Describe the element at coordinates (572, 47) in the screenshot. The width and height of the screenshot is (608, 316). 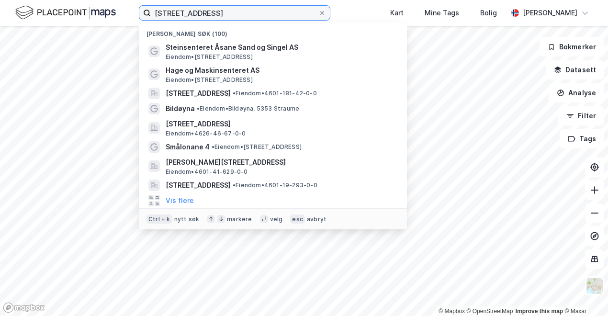
I see `button: Bokmerker` at that location.